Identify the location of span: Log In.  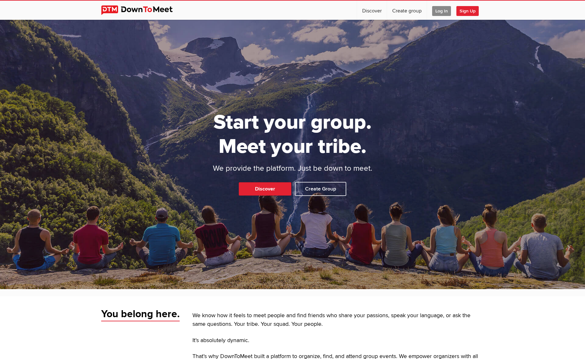
(441, 11).